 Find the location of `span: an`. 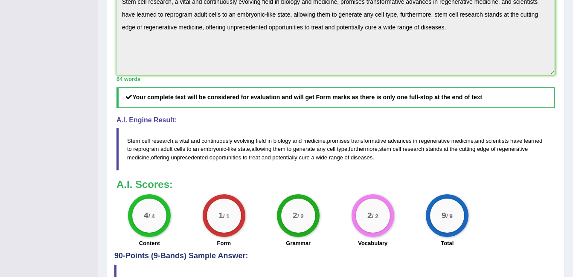

span: an is located at coordinates (196, 149).